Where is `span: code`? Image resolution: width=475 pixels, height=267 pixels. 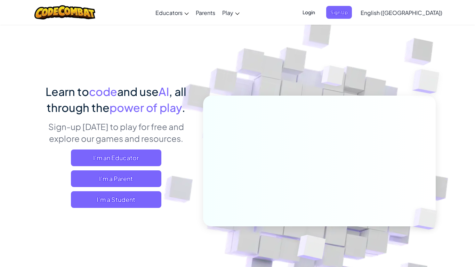
span: code is located at coordinates (103, 91).